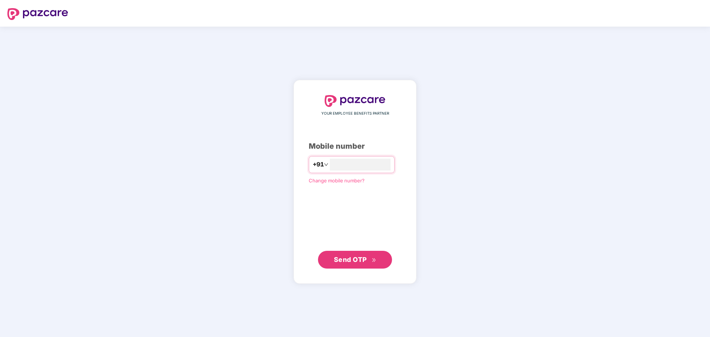  Describe the element at coordinates (355, 114) in the screenshot. I see `span: YOUR EMPLOYEE BENEFITS PARTNER` at that location.